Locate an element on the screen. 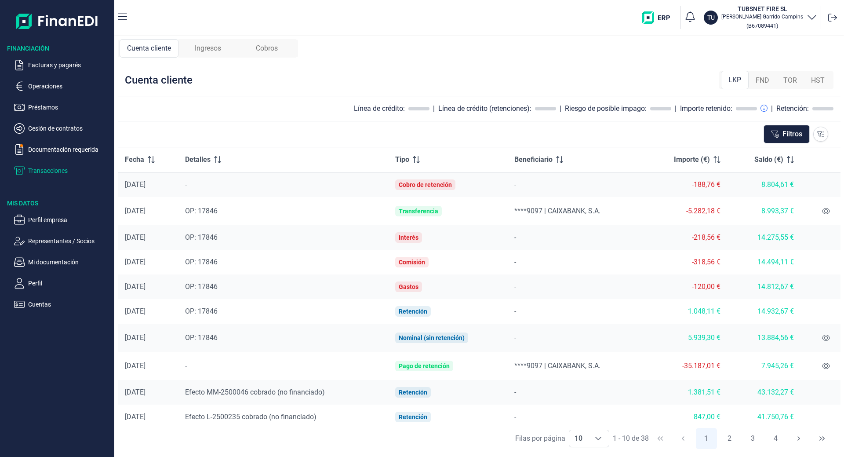  div: Pago de retención is located at coordinates (424, 366).